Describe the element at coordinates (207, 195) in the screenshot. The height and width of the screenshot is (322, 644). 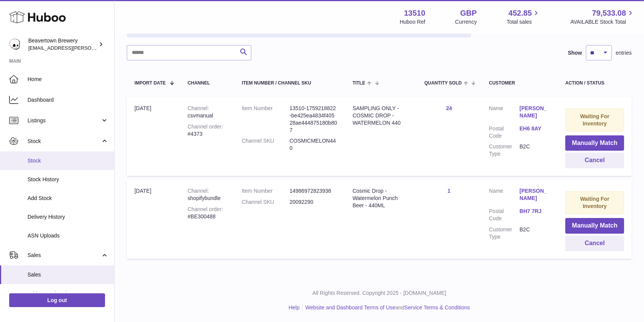
I see `div: shopifybundle` at that location.